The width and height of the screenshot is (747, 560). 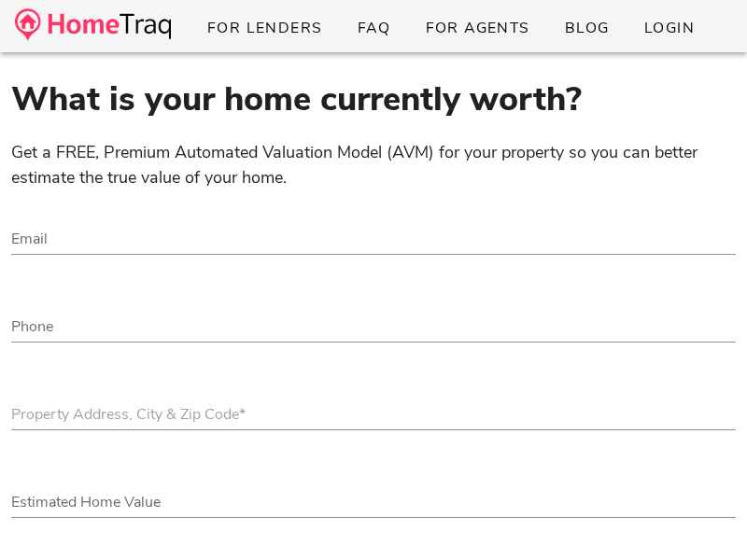 I want to click on span: Blog, so click(x=586, y=28).